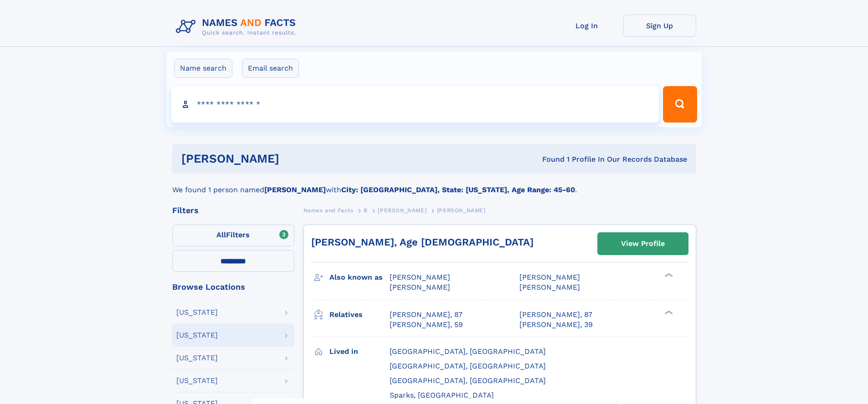  Describe the element at coordinates (660, 26) in the screenshot. I see `a: Sign Up` at that location.